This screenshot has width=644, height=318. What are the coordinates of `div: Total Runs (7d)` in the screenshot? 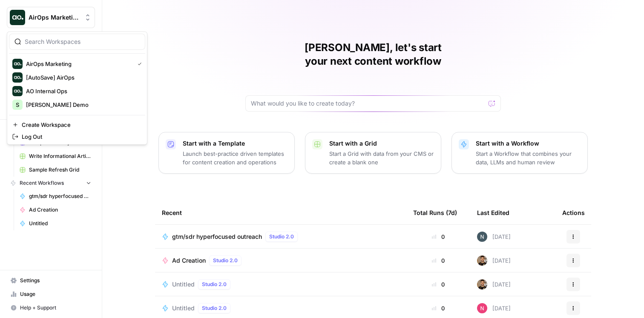 It's located at (435, 212).